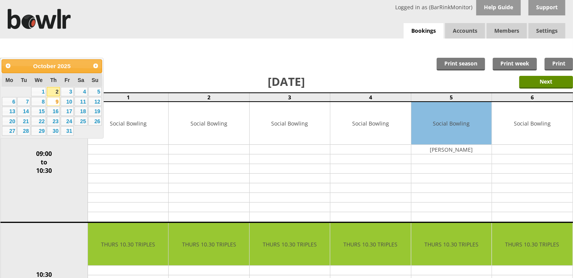 The image size is (573, 278). What do you see at coordinates (67, 111) in the screenshot?
I see `a: 17` at bounding box center [67, 111].